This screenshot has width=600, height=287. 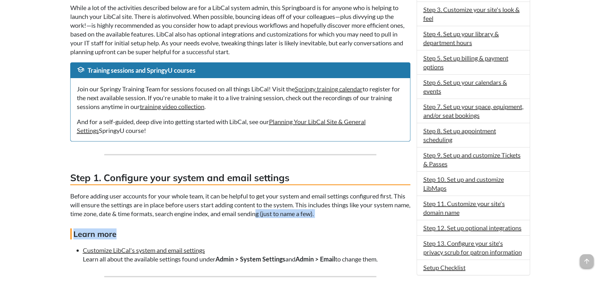 What do you see at coordinates (172, 106) in the screenshot?
I see `a: training video collection` at bounding box center [172, 106].